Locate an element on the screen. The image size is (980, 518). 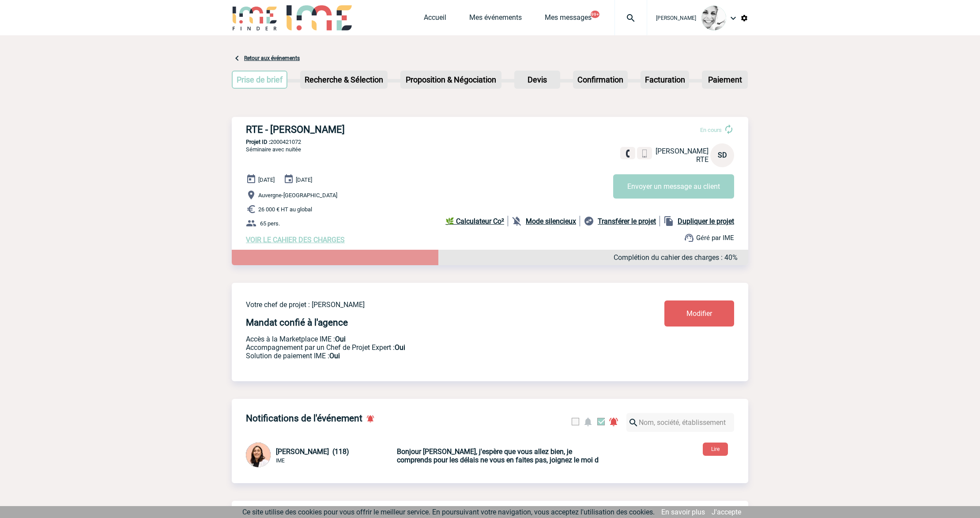
span: 65 pers. is located at coordinates (269, 223).